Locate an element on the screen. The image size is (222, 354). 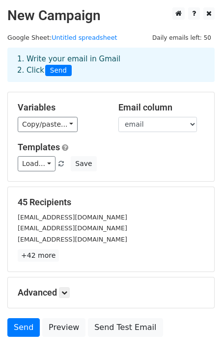
a: Daily emails left: 50 is located at coordinates (182, 37).